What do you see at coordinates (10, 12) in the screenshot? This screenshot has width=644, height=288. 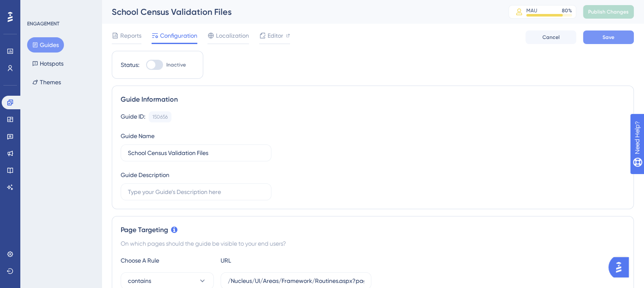 I see `img: launcher-image-alternative-text` at bounding box center [10, 12].